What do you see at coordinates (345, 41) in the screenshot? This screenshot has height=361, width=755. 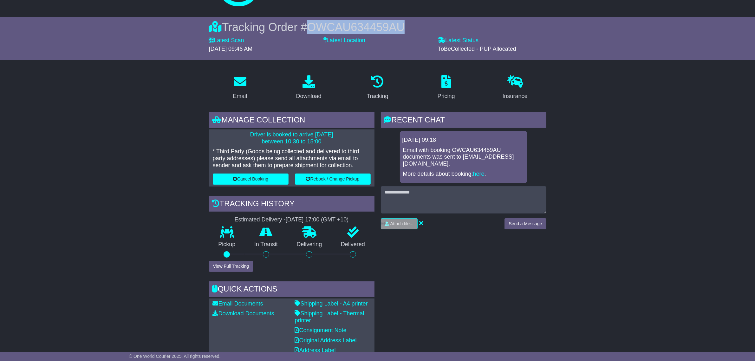 I see `label: Latest Location` at bounding box center [345, 41].